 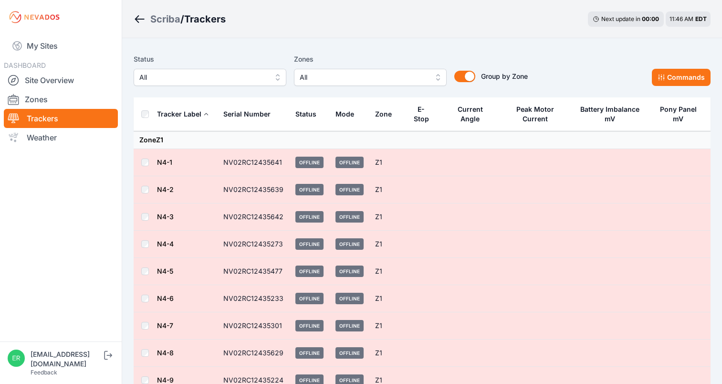 What do you see at coordinates (253, 162) in the screenshot?
I see `td: NV02RC12435641` at bounding box center [253, 162].